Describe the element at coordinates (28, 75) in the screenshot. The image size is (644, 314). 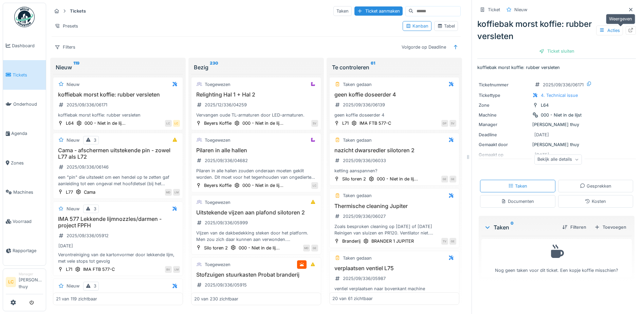
I see `span: Tickets` at that location.